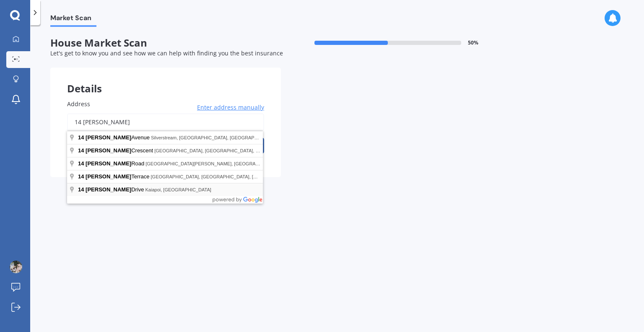 This screenshot has width=644, height=332. What do you see at coordinates (165, 43) in the screenshot?
I see `span: House Market Scan` at bounding box center [165, 43].